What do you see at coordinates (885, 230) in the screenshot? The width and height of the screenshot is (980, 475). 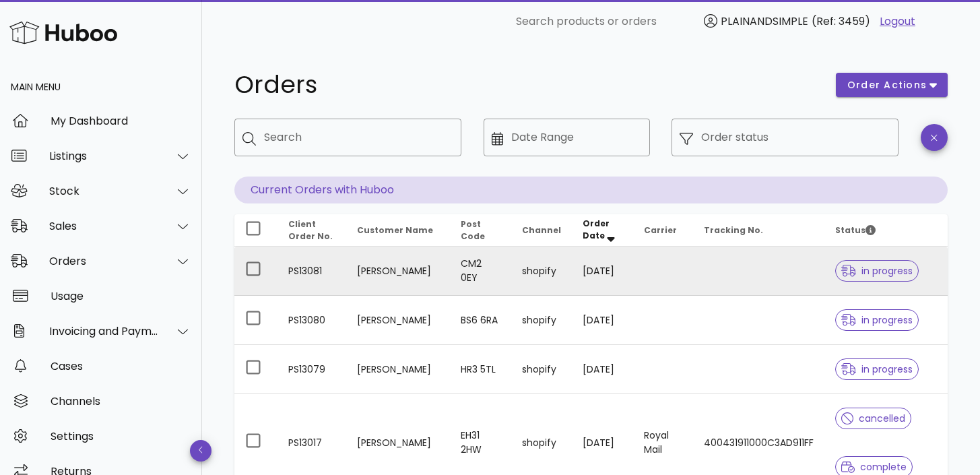 I see `th: Status` at bounding box center [885, 230].